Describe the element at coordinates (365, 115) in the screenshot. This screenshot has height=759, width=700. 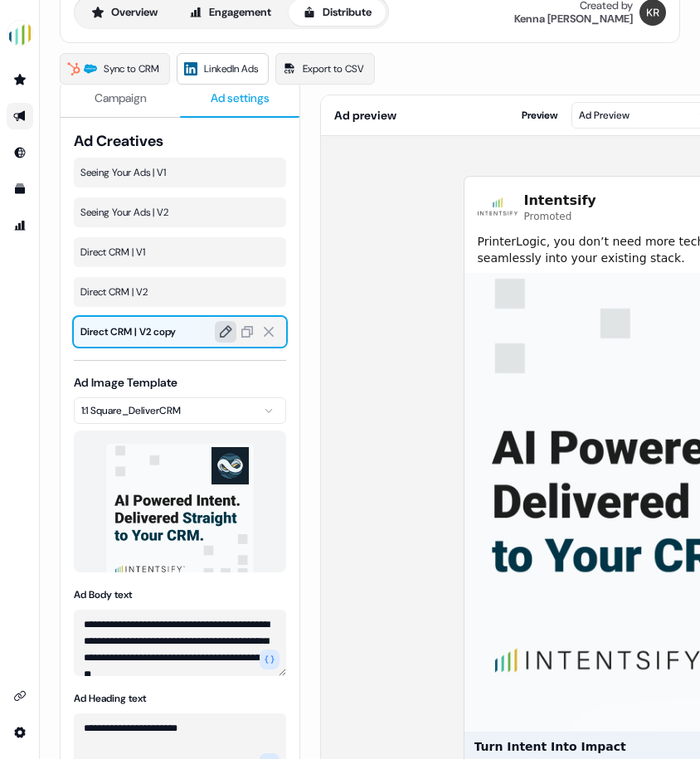
I see `span: Ad preview` at that location.